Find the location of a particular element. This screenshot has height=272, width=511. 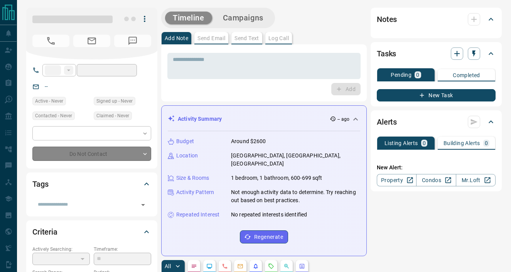

p: Activity Pattern is located at coordinates (195, 192).